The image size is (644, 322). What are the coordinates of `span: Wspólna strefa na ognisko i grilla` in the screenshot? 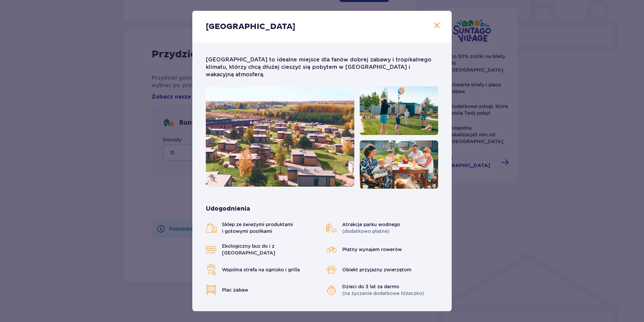 It's located at (261, 270).